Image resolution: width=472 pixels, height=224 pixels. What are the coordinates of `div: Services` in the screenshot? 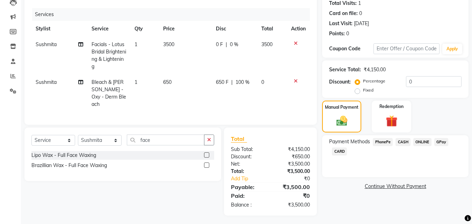 It's located at (174, 14).